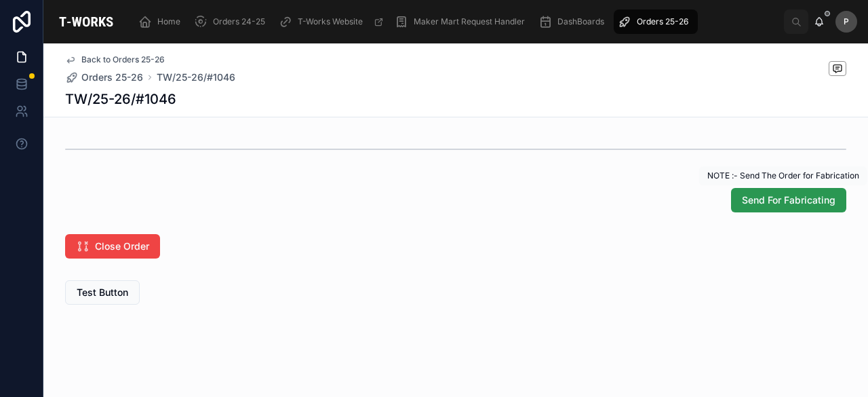  I want to click on h1: TW/25-26/#1046, so click(121, 99).